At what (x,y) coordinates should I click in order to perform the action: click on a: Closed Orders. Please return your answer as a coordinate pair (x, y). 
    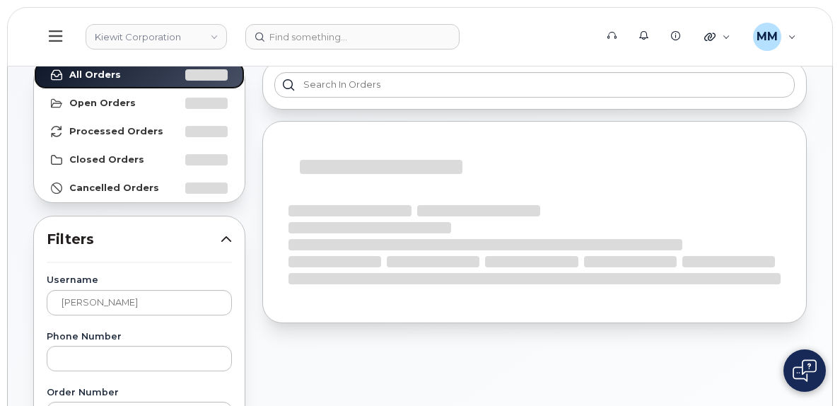
    Looking at the image, I should click on (139, 160).